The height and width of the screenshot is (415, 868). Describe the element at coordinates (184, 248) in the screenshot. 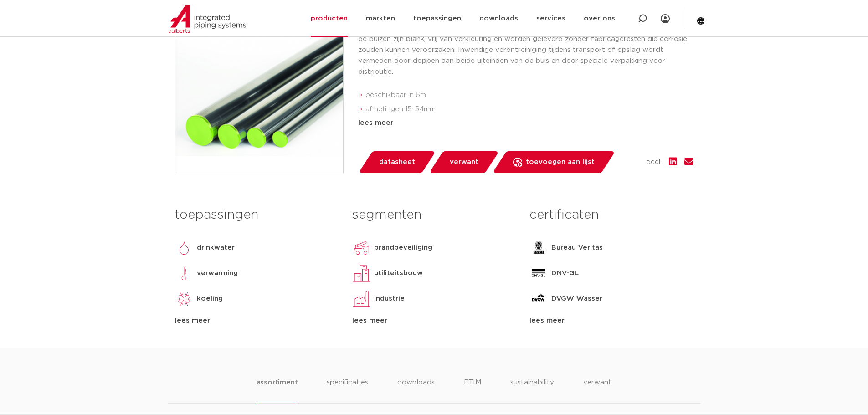

I see `img: drinkwater` at that location.